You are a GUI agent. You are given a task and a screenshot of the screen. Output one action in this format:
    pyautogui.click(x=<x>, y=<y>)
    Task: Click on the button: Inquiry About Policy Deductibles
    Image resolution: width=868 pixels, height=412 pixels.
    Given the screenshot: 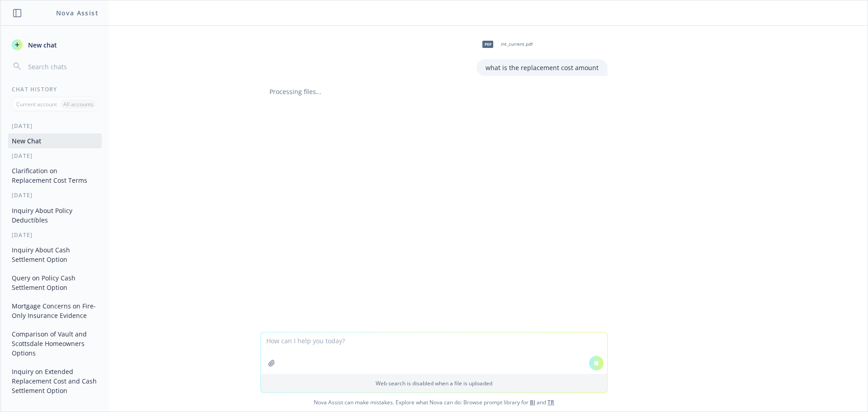 What is the action you would take?
    pyautogui.click(x=55, y=215)
    